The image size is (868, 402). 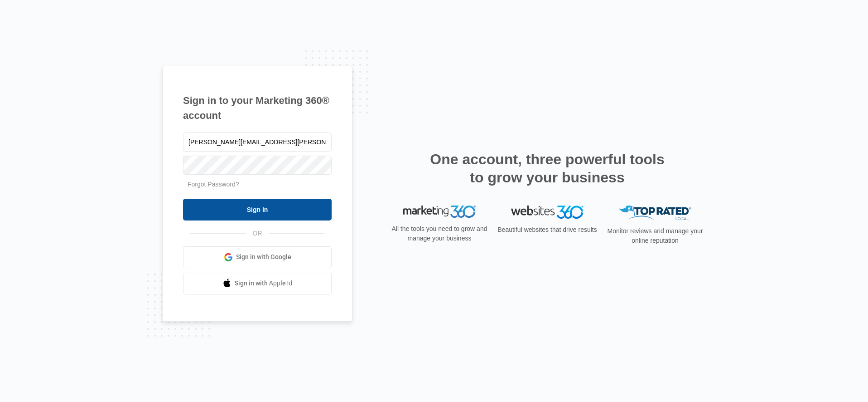 I want to click on img: Marketing 360, so click(x=440, y=212).